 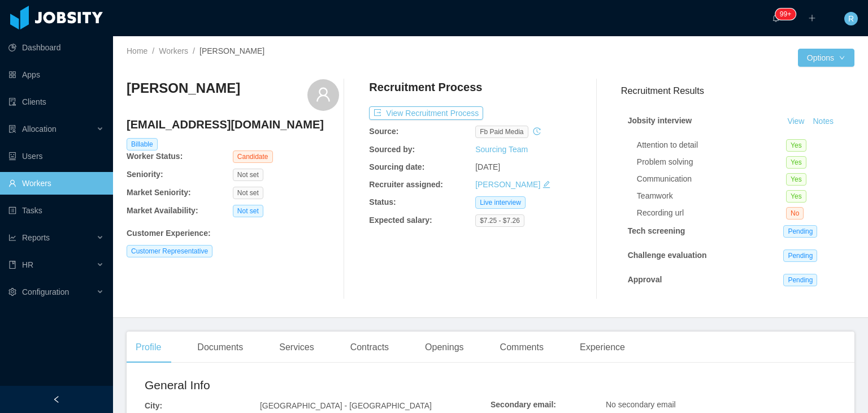 I want to click on i: icon: user, so click(x=323, y=95).